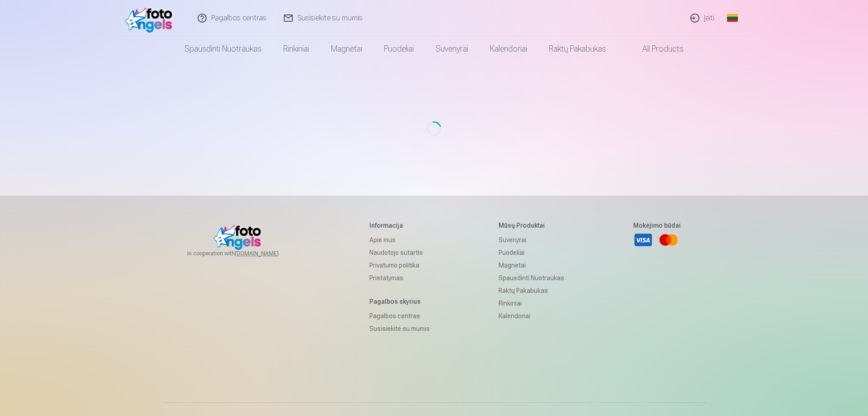  I want to click on img: /fa2, so click(151, 18).